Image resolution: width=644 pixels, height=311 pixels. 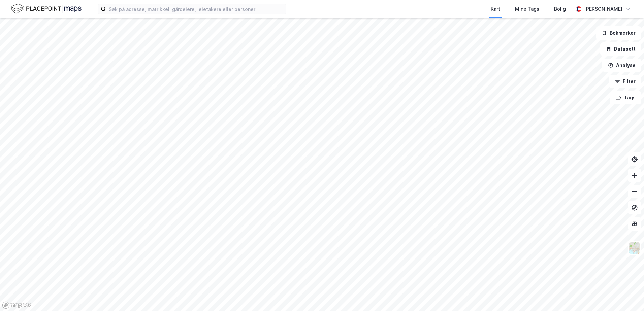 What do you see at coordinates (527, 9) in the screenshot?
I see `div: Mine Tags` at bounding box center [527, 9].